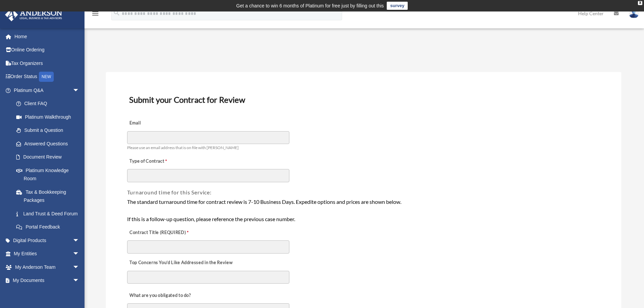 The image size is (644, 308). What do you see at coordinates (363, 210) in the screenshot?
I see `div: The standard turnaround time for contract review is 7-10 Business Days. Expedite options and pric...` at bounding box center [363, 210].